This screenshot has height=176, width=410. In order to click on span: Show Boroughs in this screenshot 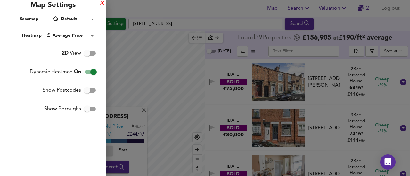, I will do `click(62, 109)`.